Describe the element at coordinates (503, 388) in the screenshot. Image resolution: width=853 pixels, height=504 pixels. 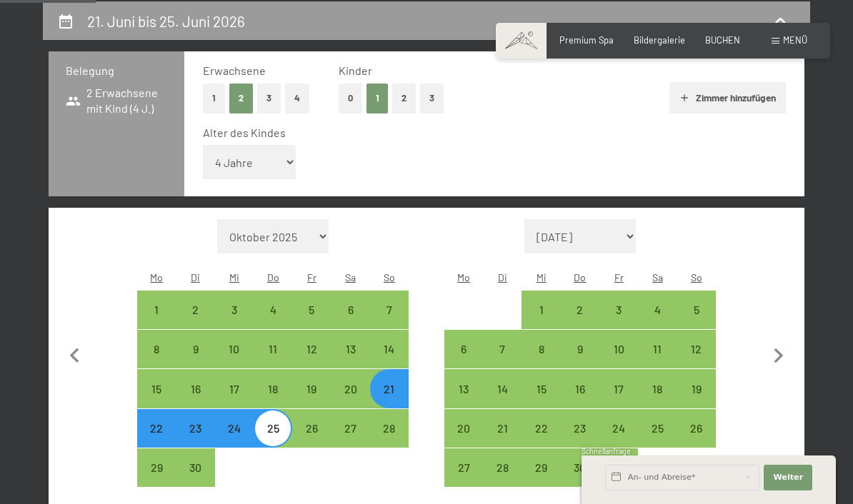
I see `div: Tue Jul 14 2026` at that location.